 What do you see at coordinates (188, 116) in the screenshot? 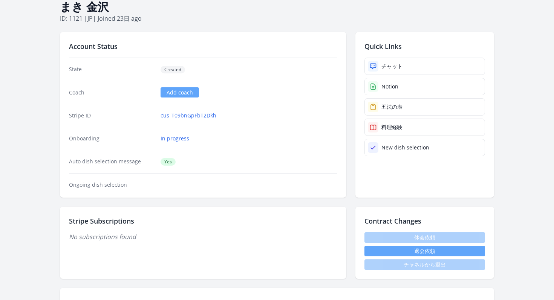
I see `a: cus_T09bnGpFbT2Dkh` at bounding box center [188, 116].